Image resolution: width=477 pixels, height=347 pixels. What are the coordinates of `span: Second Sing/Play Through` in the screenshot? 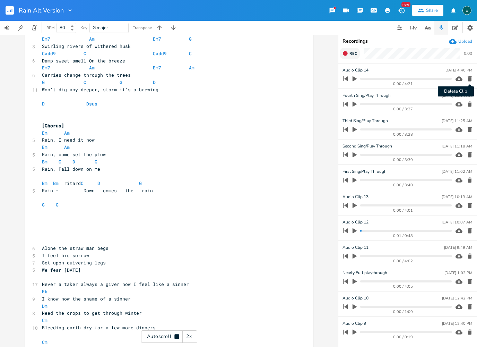 It's located at (367, 146).